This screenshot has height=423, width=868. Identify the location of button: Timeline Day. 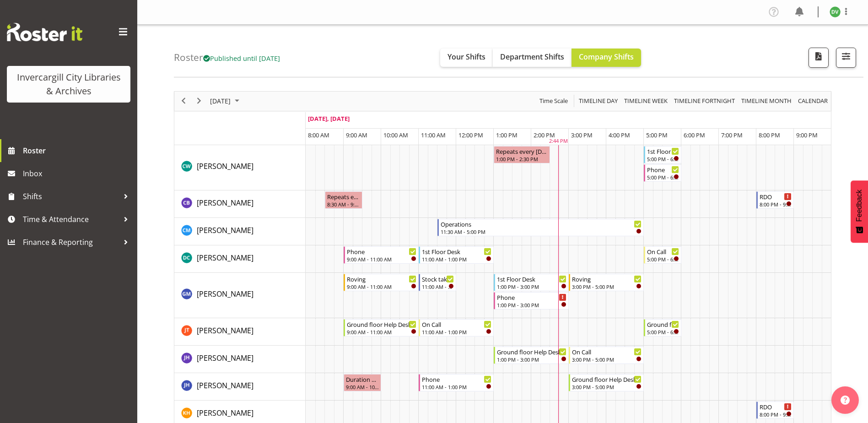
(598, 101).